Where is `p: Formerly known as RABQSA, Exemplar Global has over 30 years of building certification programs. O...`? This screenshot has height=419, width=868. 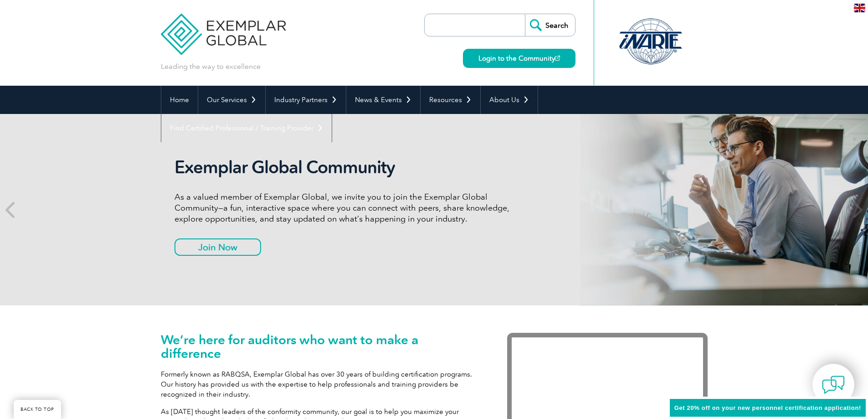
p: Formerly known as RABQSA, Exemplar Global has over 30 years of building certification programs. O... is located at coordinates (320, 384).